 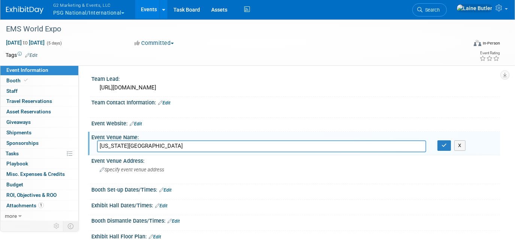 What do you see at coordinates (39, 122) in the screenshot?
I see `a: Giveaways` at bounding box center [39, 122].